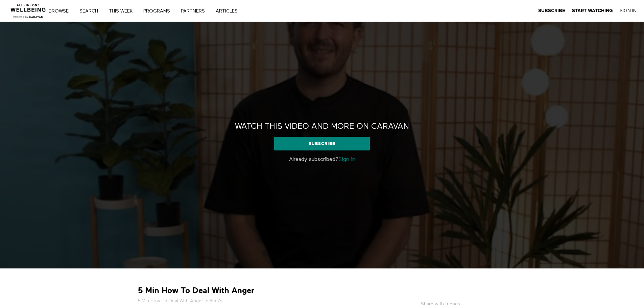 This screenshot has width=644, height=308. What do you see at coordinates (170, 301) in the screenshot?
I see `a: 5 Min How To Deal With Anger` at bounding box center [170, 301].